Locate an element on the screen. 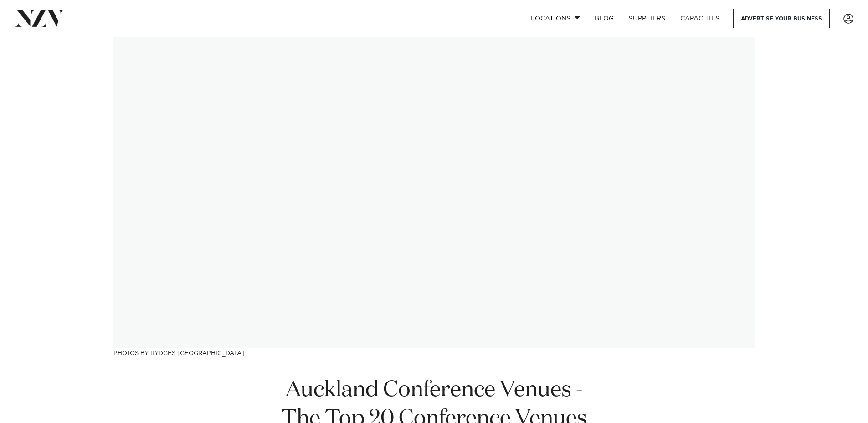 Image resolution: width=868 pixels, height=423 pixels. a: BLOG is located at coordinates (604, 18).